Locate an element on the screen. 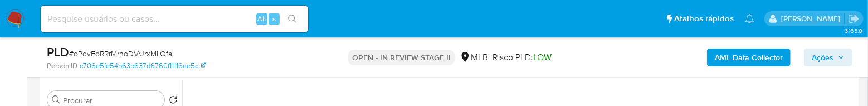 Image resolution: width=868 pixels, height=106 pixels. span: s is located at coordinates (274, 19).